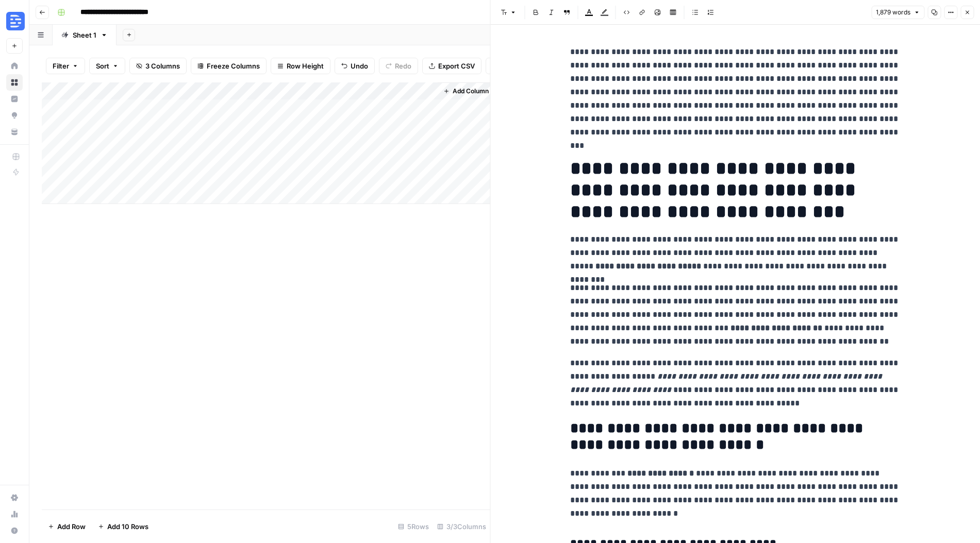  Describe the element at coordinates (229, 66) in the screenshot. I see `button: Freeze Columns` at that location.